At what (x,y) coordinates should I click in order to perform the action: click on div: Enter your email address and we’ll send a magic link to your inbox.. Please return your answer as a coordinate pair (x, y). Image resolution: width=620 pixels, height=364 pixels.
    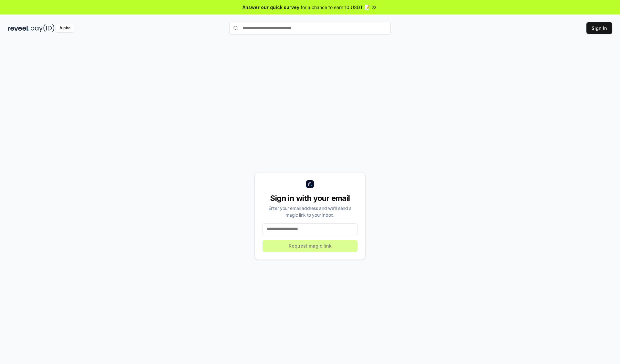
    Looking at the image, I should click on (310, 212).